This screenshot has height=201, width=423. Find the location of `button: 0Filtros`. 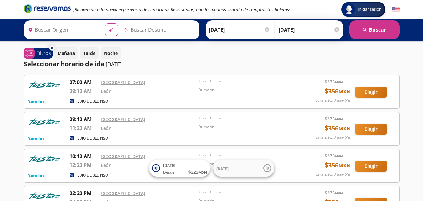

button: 0Filtros is located at coordinates (38, 53).